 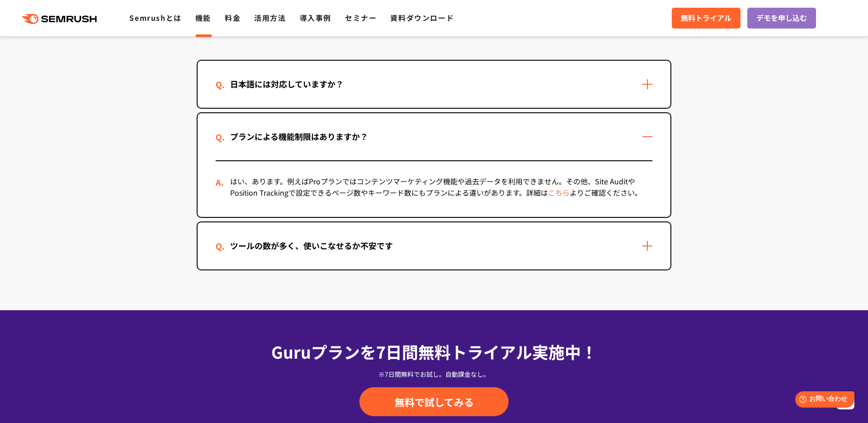 I want to click on a: 導入事例, so click(x=316, y=18).